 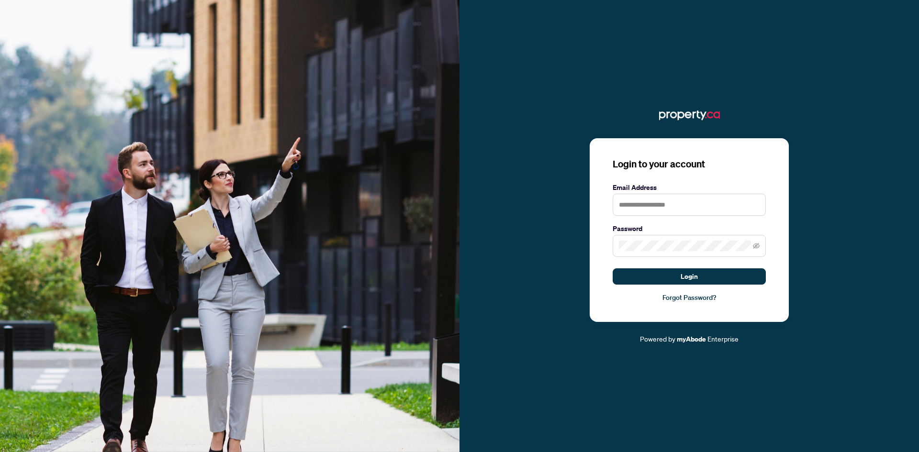 What do you see at coordinates (689, 277) in the screenshot?
I see `span: Login` at bounding box center [689, 277].